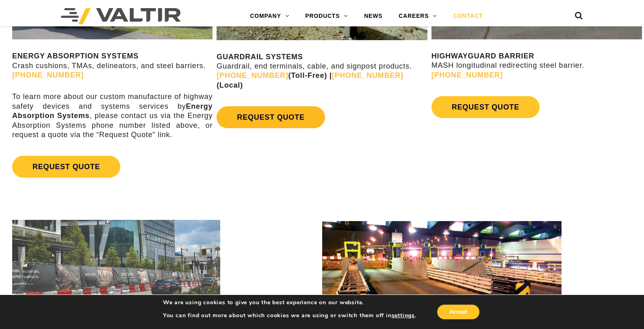 This screenshot has height=329, width=644. I want to click on a: CONTACT, so click(468, 16).